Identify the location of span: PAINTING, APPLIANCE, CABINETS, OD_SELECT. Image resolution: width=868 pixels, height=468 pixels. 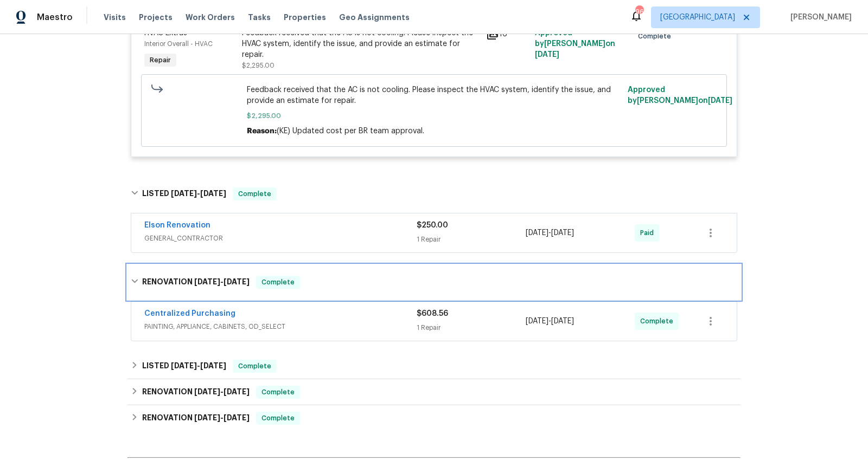
(281, 327).